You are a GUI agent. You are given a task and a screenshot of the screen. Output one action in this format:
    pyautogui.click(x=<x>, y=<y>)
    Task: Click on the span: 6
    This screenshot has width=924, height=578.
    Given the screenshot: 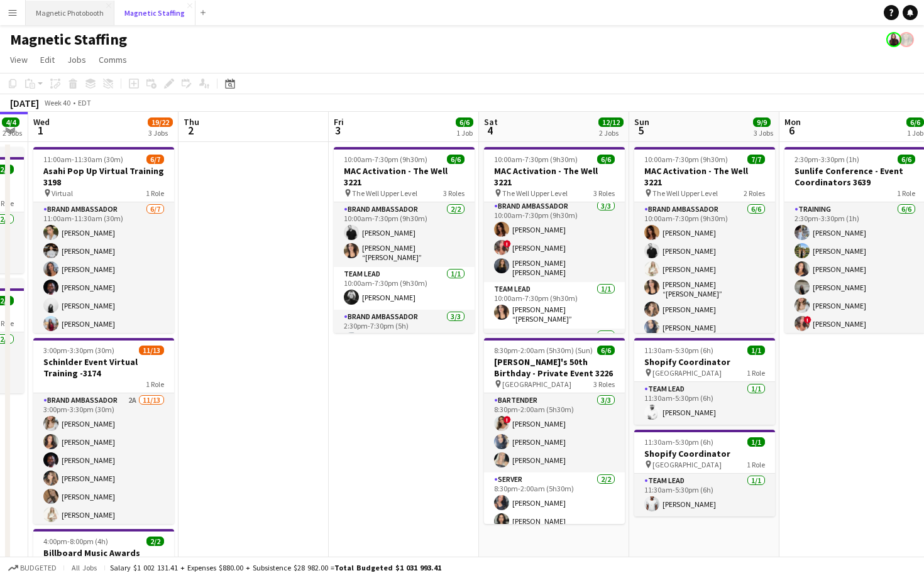 What is the action you would take?
    pyautogui.click(x=791, y=130)
    